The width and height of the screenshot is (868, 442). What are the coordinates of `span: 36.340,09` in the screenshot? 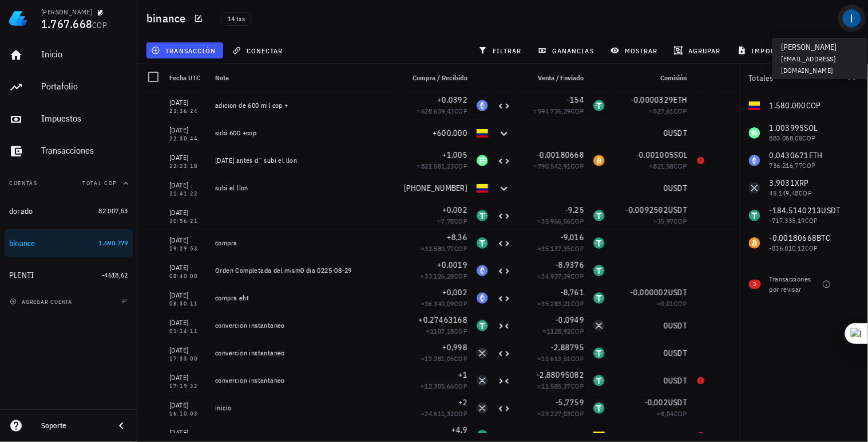 It's located at (440, 303).